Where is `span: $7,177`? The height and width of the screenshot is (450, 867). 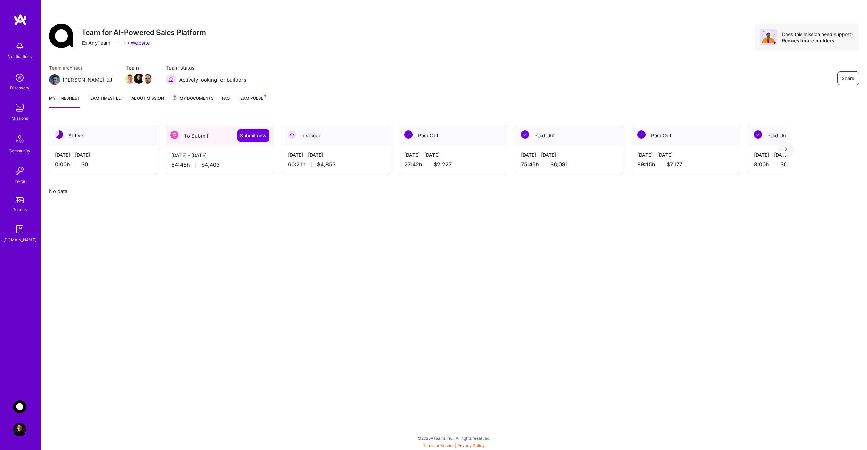 span: $7,177 is located at coordinates (674, 164).